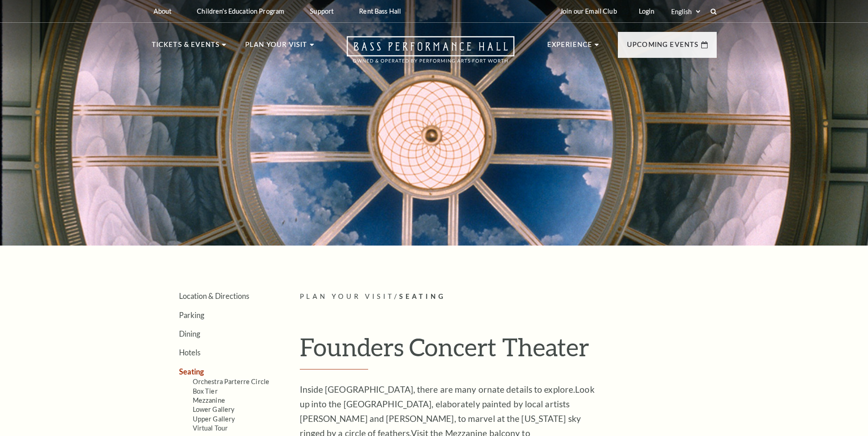 Image resolution: width=868 pixels, height=436 pixels. I want to click on h1: Founders Concert Theater, so click(508, 351).